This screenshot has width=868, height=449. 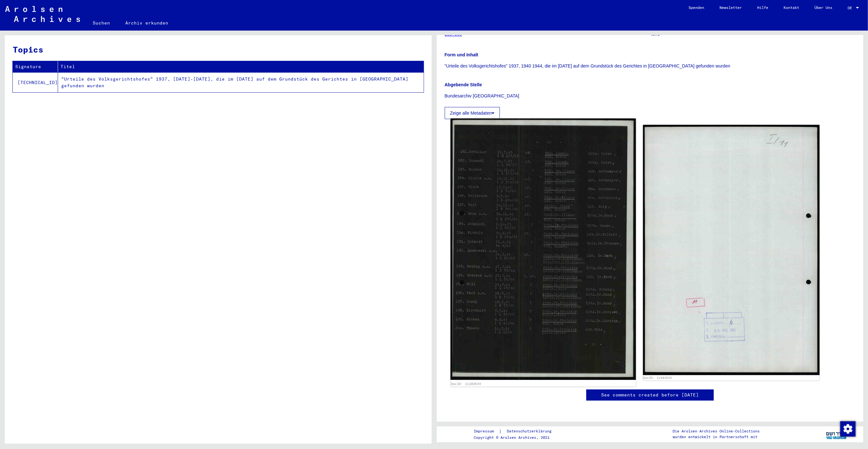 I want to click on button: Zeige alle Metadaten, so click(x=472, y=113).